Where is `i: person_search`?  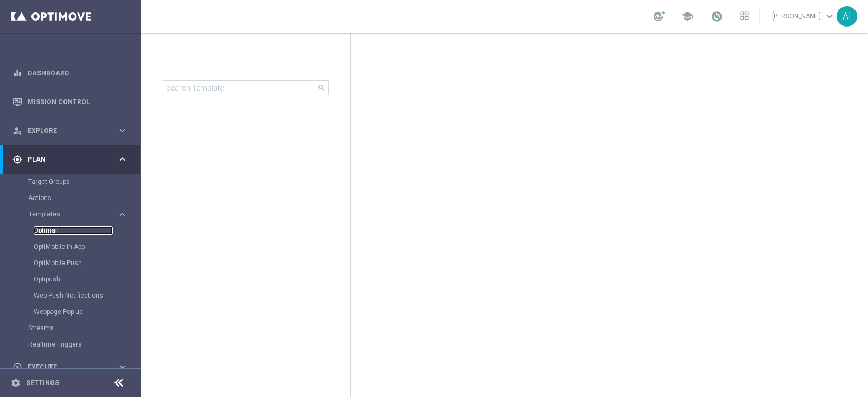
i: person_search is located at coordinates (17, 131).